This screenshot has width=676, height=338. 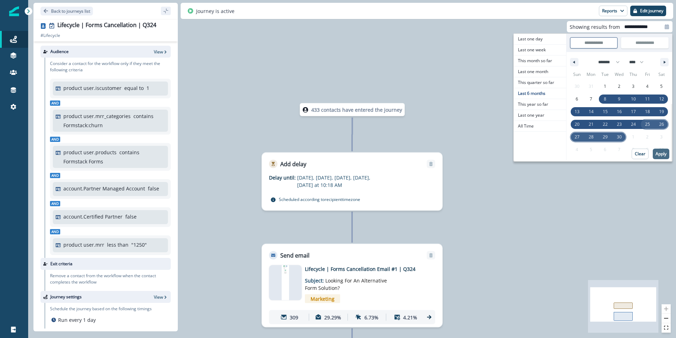 I want to click on p: " 1250 ", so click(x=139, y=245).